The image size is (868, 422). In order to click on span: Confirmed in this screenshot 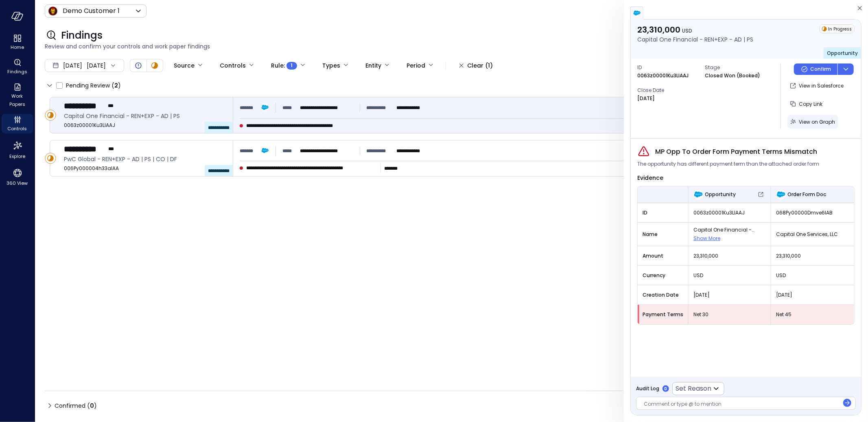, I will do `click(75, 405)`.